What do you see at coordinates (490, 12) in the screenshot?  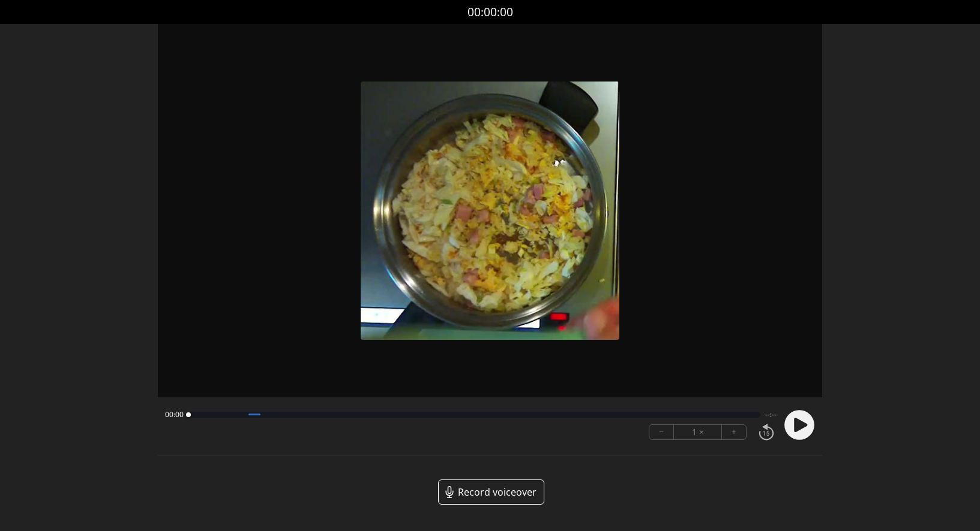 I see `a: 00:00:00` at bounding box center [490, 12].